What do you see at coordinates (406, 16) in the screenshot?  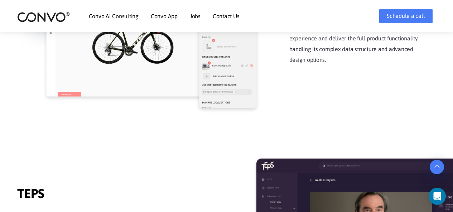 I see `a: Schedule a call` at bounding box center [406, 16].